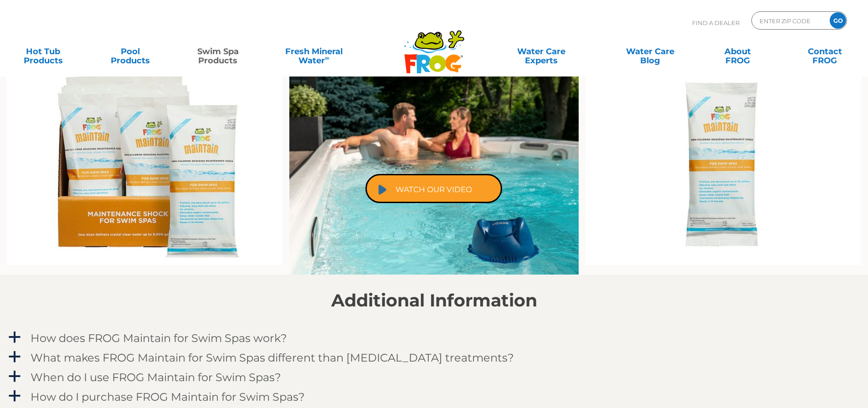 The height and width of the screenshot is (408, 868). What do you see at coordinates (130, 52) in the screenshot?
I see `a: PoolProducts` at bounding box center [130, 52].